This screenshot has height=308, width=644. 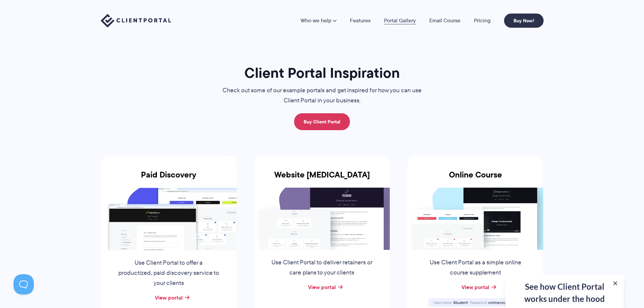 I want to click on span: onlinecourse123, so click(x=503, y=302).